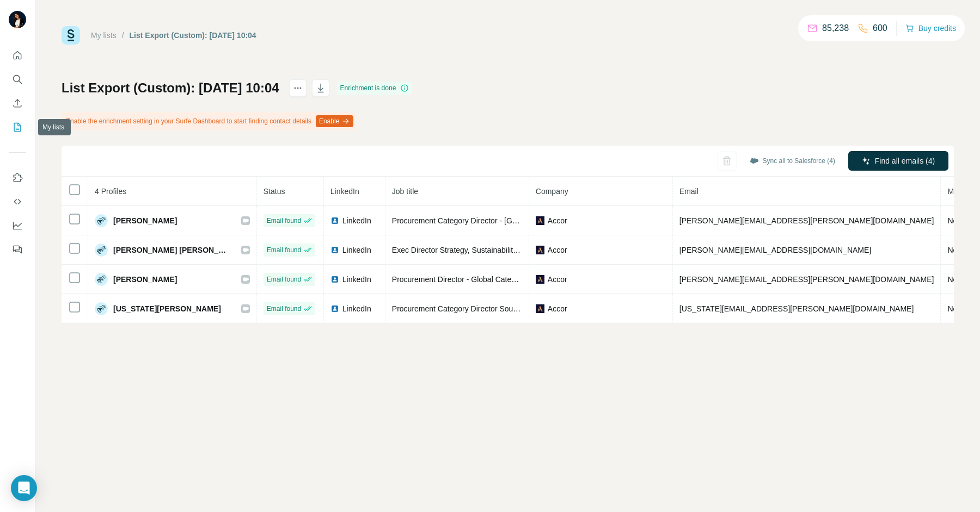 The image size is (980, 512). What do you see at coordinates (18, 80) in the screenshot?
I see `button: Search` at bounding box center [18, 80].